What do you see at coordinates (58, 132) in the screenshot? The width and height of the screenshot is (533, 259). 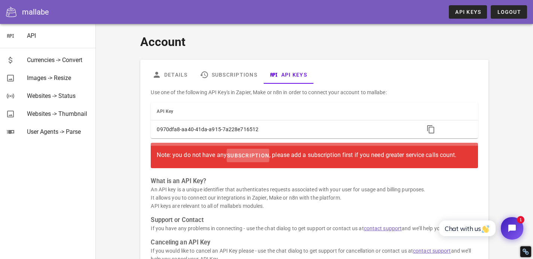 I see `div: User Agents -> Parse` at bounding box center [58, 132].